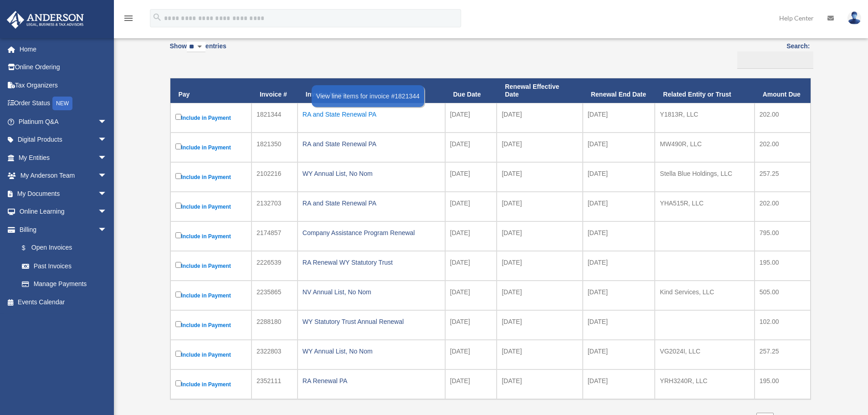 The width and height of the screenshot is (868, 415). What do you see at coordinates (782, 236) in the screenshot?
I see `td: 795.00` at bounding box center [782, 236].